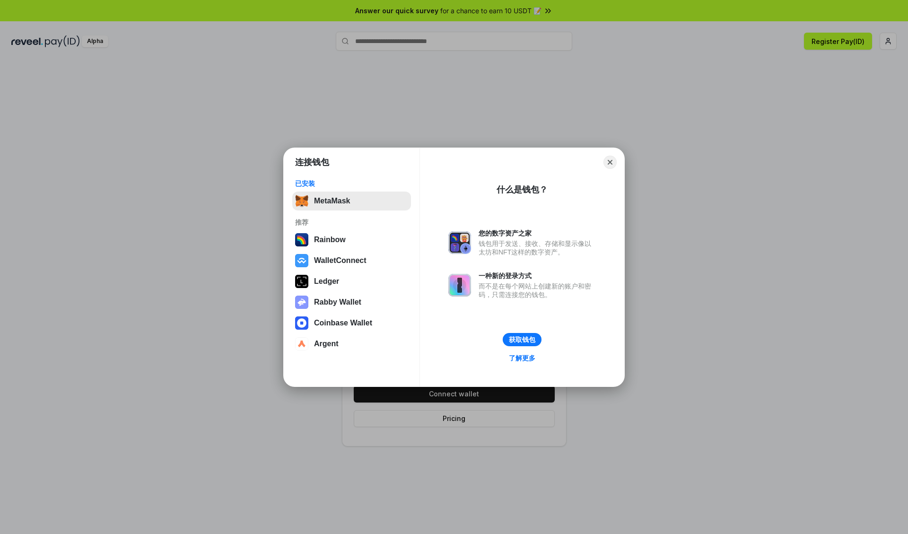  Describe the element at coordinates (340, 261) in the screenshot. I see `div: WalletConnect` at that location.